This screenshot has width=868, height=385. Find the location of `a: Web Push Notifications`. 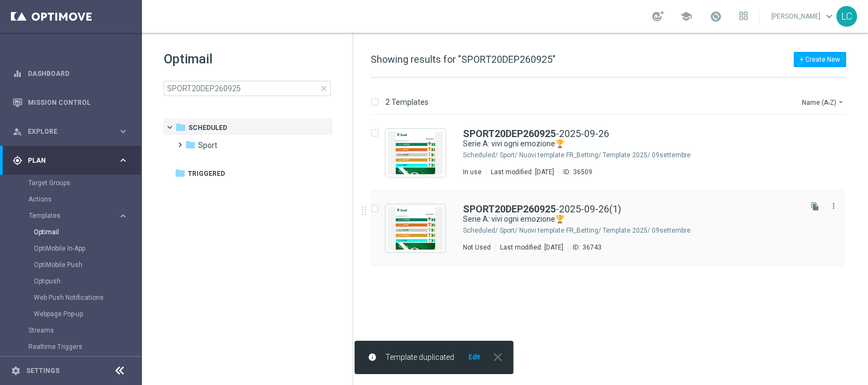

a: Web Push Notifications is located at coordinates (74, 297).